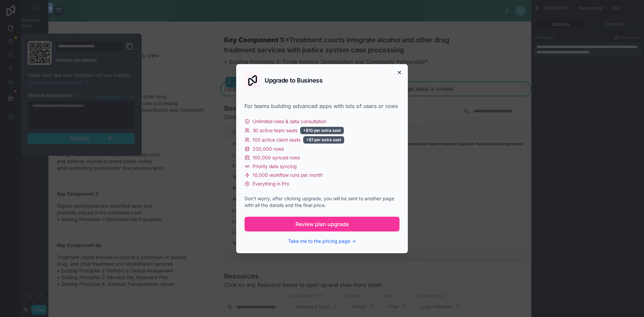 The image size is (644, 317). I want to click on button: Take me to the pricing page →, so click(322, 242).